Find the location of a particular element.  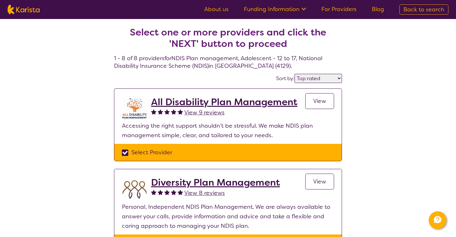

a: For Providers is located at coordinates (338, 9).